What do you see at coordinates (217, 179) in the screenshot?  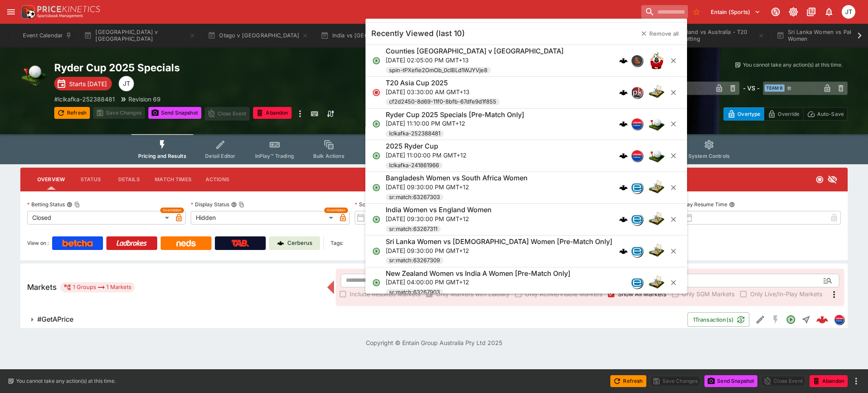 I see `button: Actions` at bounding box center [217, 179].